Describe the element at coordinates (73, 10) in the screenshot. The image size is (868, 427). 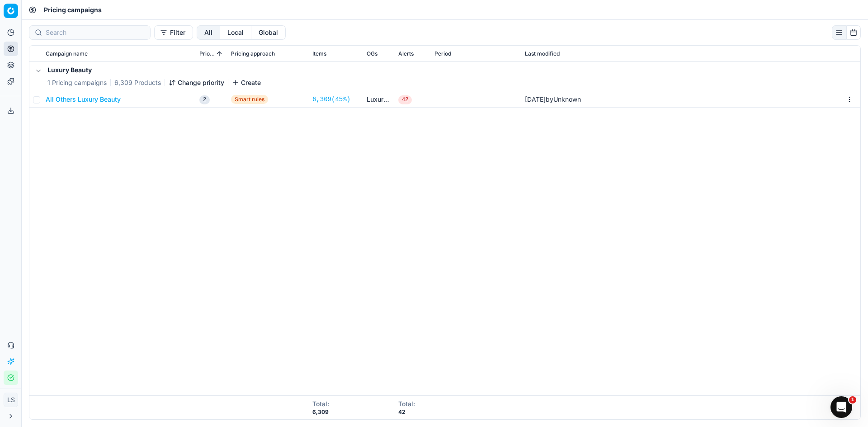
I see `span: Pricing campaigns` at that location.